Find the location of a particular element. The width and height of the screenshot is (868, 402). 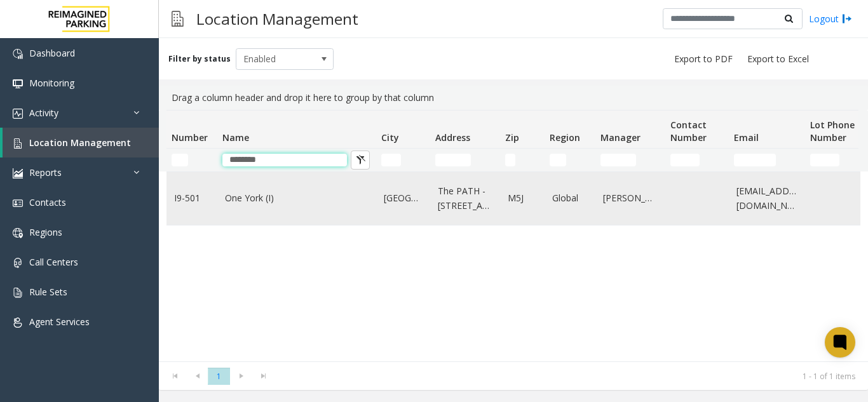

span: Zip is located at coordinates (512, 137).